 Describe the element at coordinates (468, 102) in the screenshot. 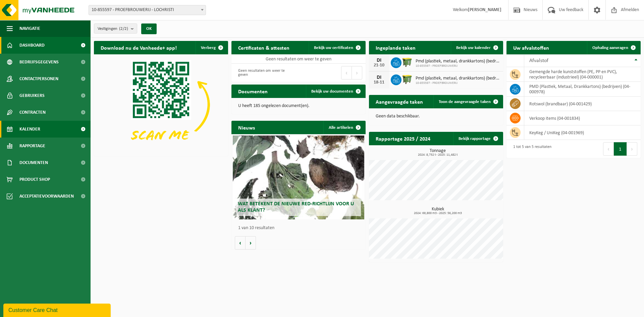

I see `a: Toon de aangevraagde taken` at that location.